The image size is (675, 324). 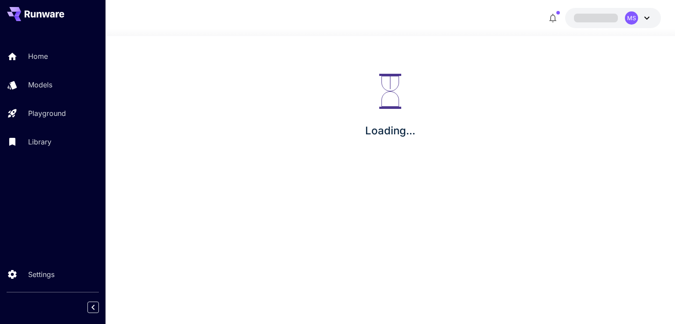 I want to click on button: MS, so click(x=613, y=18).